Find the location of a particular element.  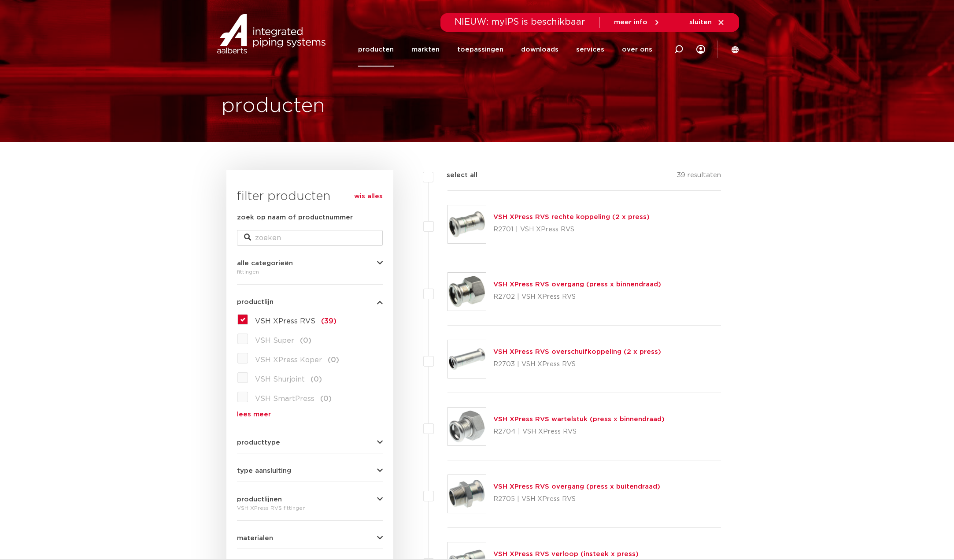

span: alle categorieën is located at coordinates (264, 263).